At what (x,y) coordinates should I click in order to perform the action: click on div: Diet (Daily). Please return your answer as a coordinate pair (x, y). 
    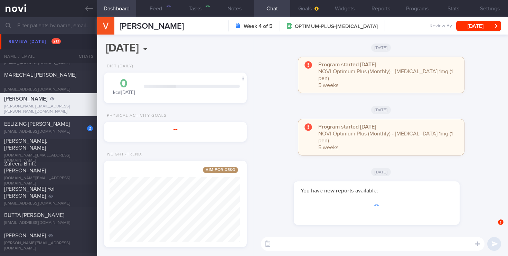
    Looking at the image, I should click on (118, 66).